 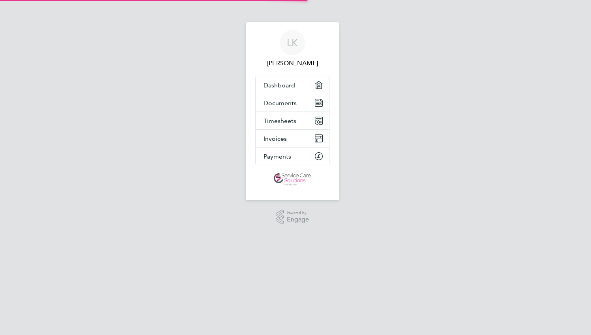 What do you see at coordinates (293, 63) in the screenshot?
I see `span: Lorraine Kane` at bounding box center [293, 63].